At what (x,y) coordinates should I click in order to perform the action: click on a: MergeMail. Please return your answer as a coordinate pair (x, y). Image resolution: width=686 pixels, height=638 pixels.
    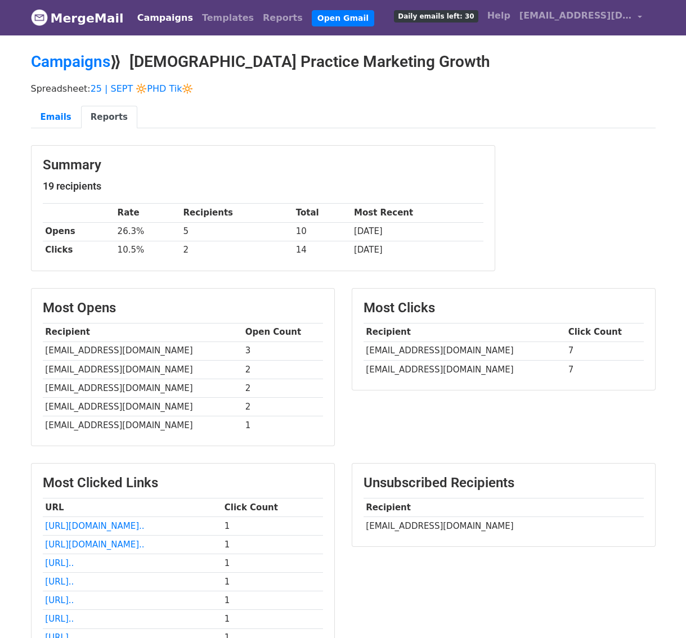
    Looking at the image, I should click on (77, 18).